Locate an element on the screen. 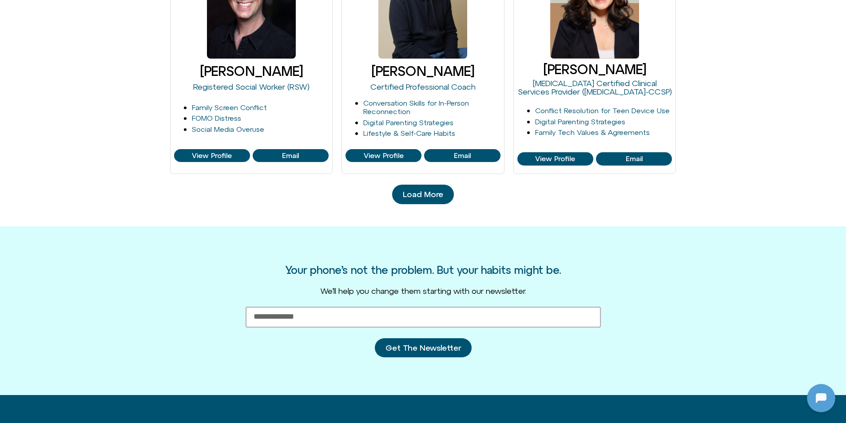  a: Family Screen Conflict is located at coordinates (229, 108).